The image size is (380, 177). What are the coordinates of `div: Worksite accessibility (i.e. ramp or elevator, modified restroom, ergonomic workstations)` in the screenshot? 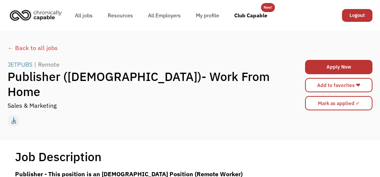 It's located at (14, 121).